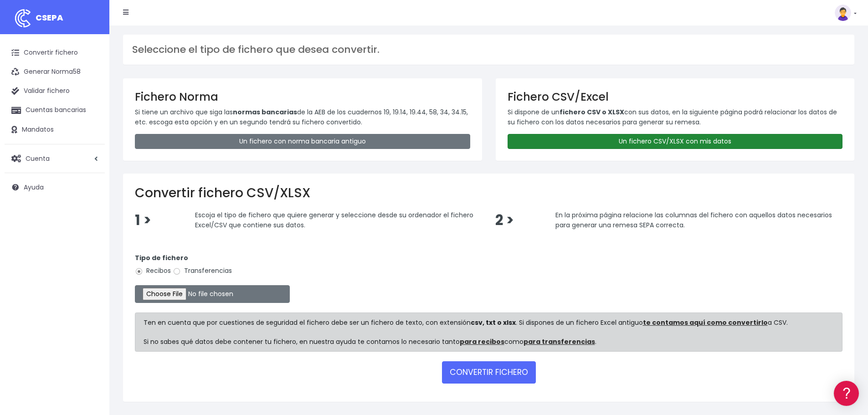 This screenshot has width=868, height=415. Describe the element at coordinates (489, 372) in the screenshot. I see `button: CONVERTIR FICHERO` at that location.